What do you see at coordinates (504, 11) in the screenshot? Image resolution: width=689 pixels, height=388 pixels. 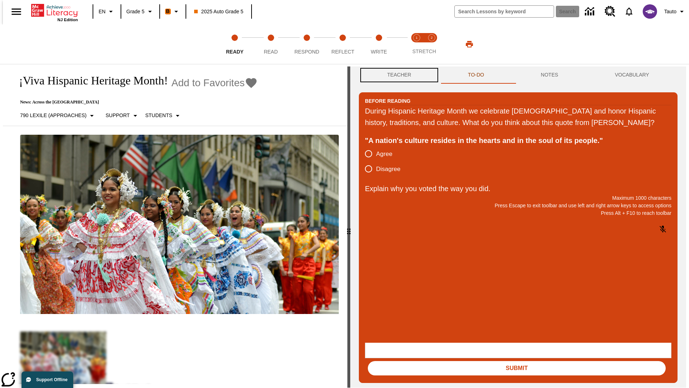 I see `input: search field` at bounding box center [504, 11].